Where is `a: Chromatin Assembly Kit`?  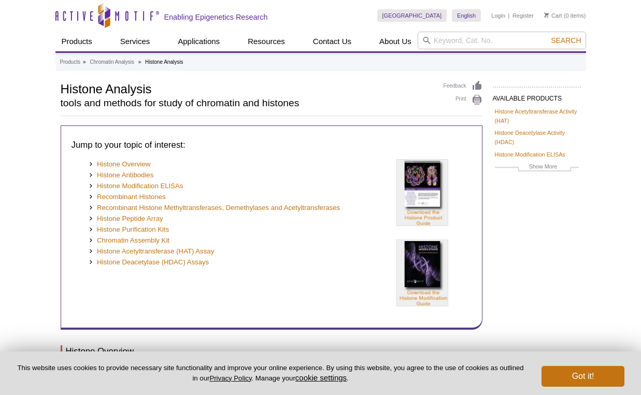
a: Chromatin Assembly Kit is located at coordinates (129, 241).